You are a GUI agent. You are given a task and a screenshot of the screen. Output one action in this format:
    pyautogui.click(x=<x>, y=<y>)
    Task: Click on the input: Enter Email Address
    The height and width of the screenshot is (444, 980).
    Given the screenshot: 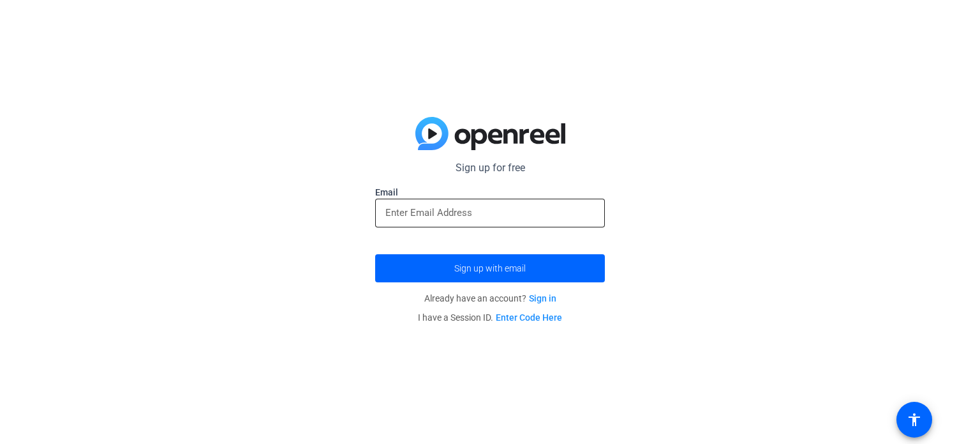 What is the action you would take?
    pyautogui.click(x=490, y=213)
    